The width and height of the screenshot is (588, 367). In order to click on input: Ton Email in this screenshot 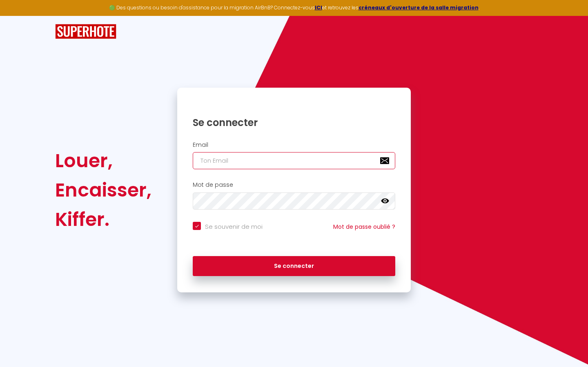, I will do `click(294, 161)`.